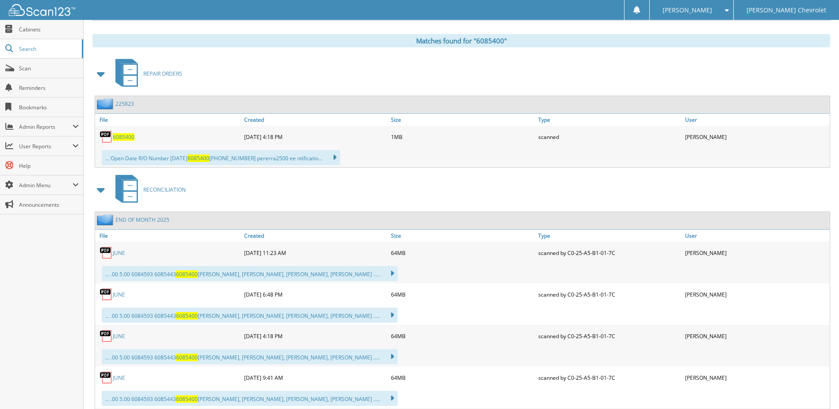 The width and height of the screenshot is (839, 409). What do you see at coordinates (46, 146) in the screenshot?
I see `span: User Reports` at bounding box center [46, 146].